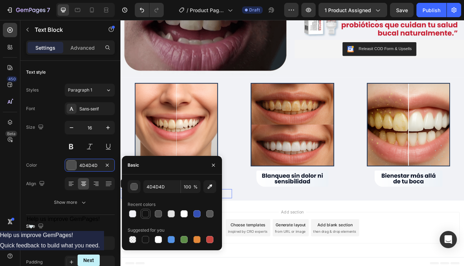 The image size is (464, 266). What do you see at coordinates (360, 141) in the screenshot?
I see `img: gempages_567520246609478593-afdc75a9-1d25-4bd2-94e4-119bc02f489e.webp` at bounding box center [360, 141].